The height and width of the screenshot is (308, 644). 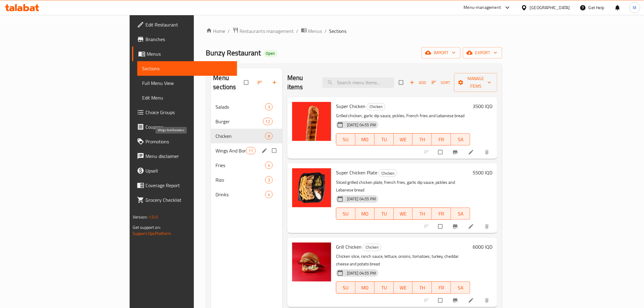 I want to click on span: Menus, so click(x=316, y=31).